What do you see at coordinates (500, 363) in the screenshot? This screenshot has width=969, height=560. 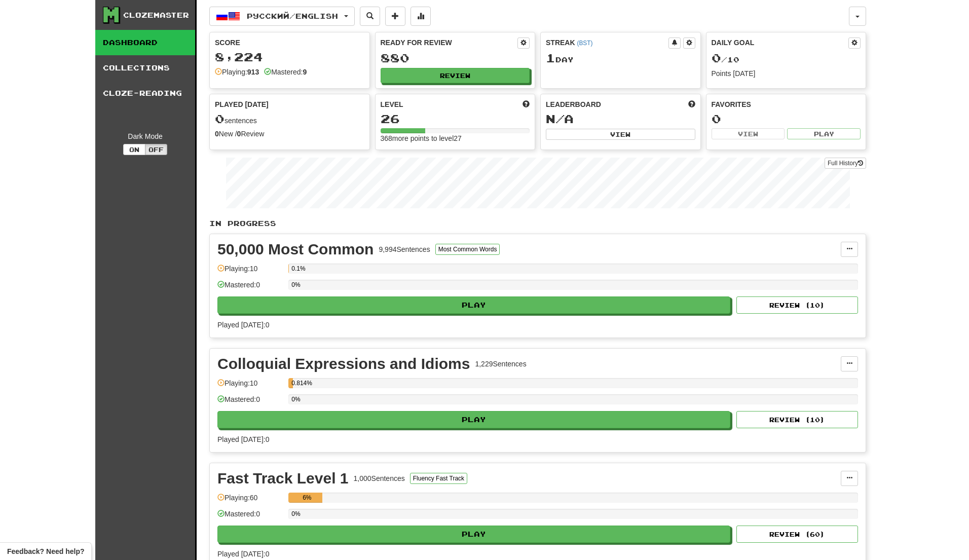 I see `div: 1,229 Sentences` at bounding box center [500, 363].